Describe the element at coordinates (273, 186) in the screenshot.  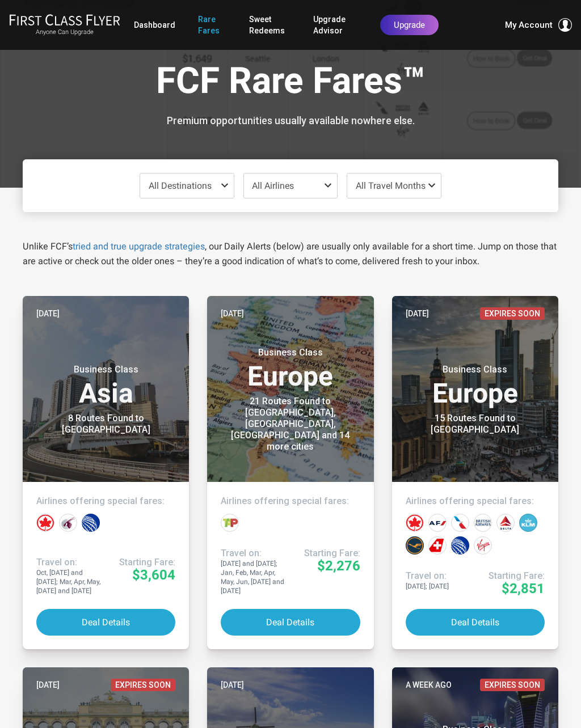
I see `span: All Airlines` at that location.